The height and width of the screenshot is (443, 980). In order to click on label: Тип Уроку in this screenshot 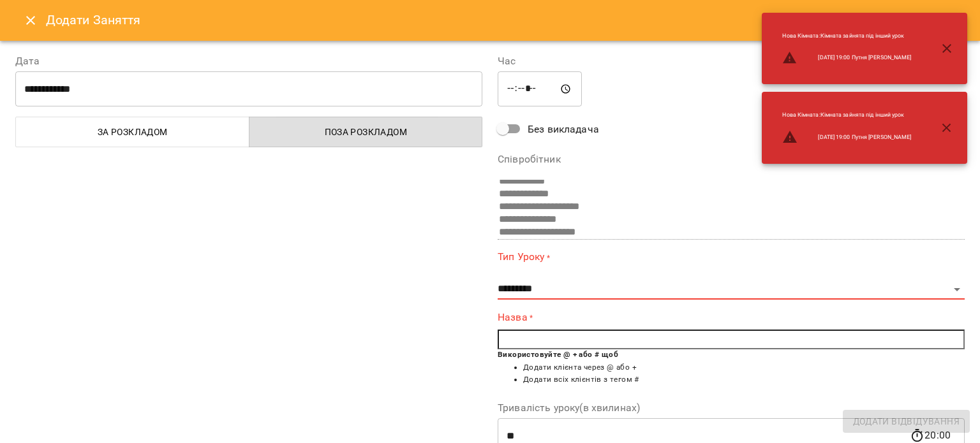, I will do `click(731, 257)`.